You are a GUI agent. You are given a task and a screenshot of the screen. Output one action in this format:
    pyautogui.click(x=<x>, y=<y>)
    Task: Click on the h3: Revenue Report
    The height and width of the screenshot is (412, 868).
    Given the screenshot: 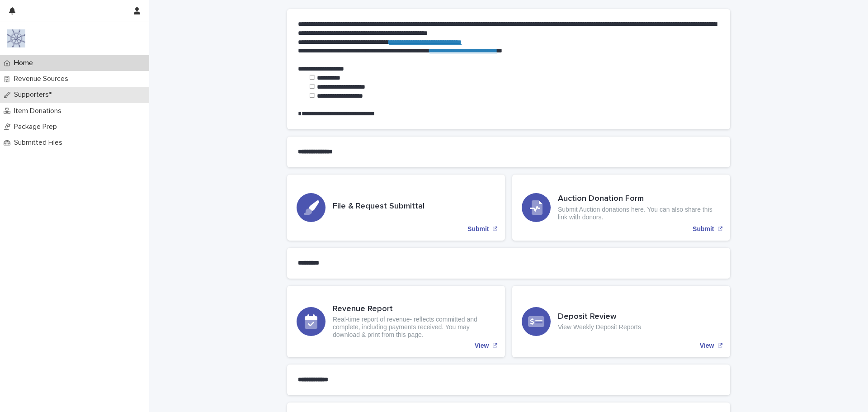 What is the action you would take?
    pyautogui.click(x=414, y=309)
    